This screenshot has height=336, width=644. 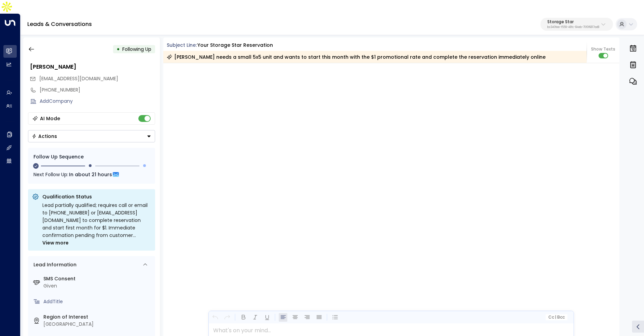 I want to click on a: Leads & Conversations, so click(x=59, y=24).